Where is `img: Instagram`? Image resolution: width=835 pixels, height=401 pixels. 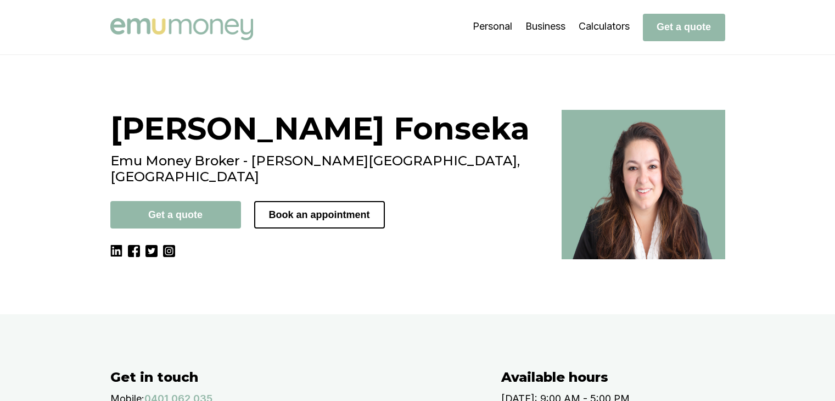 img: Instagram is located at coordinates (169, 251).